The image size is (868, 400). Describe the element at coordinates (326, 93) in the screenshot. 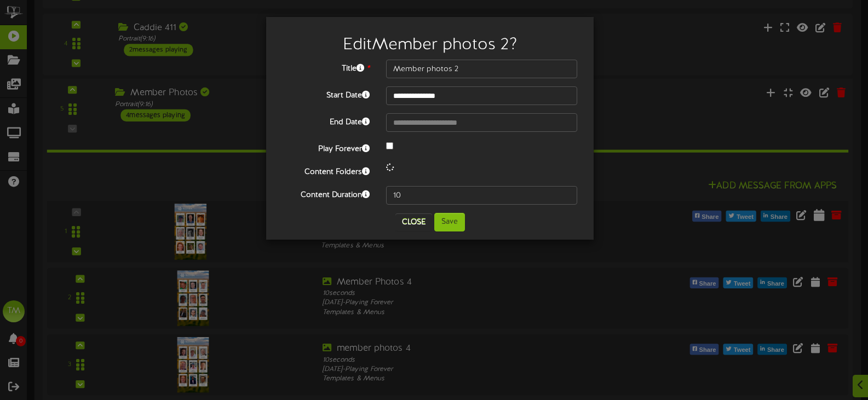

I see `label: Start Date` at that location.